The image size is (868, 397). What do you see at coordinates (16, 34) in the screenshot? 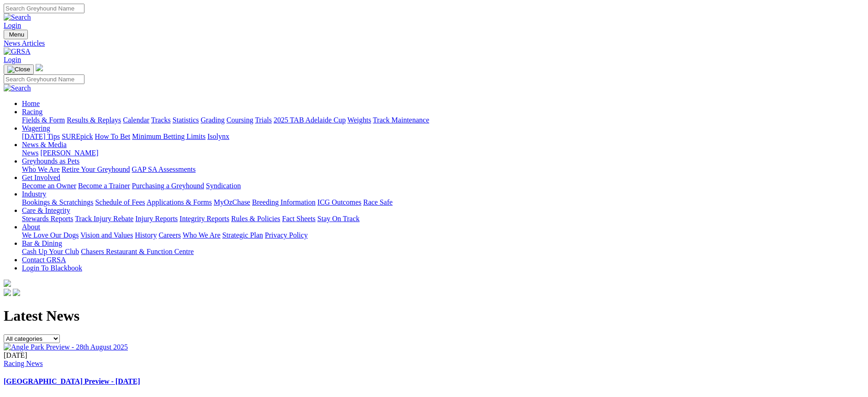
I see `span: Menu` at bounding box center [16, 34].